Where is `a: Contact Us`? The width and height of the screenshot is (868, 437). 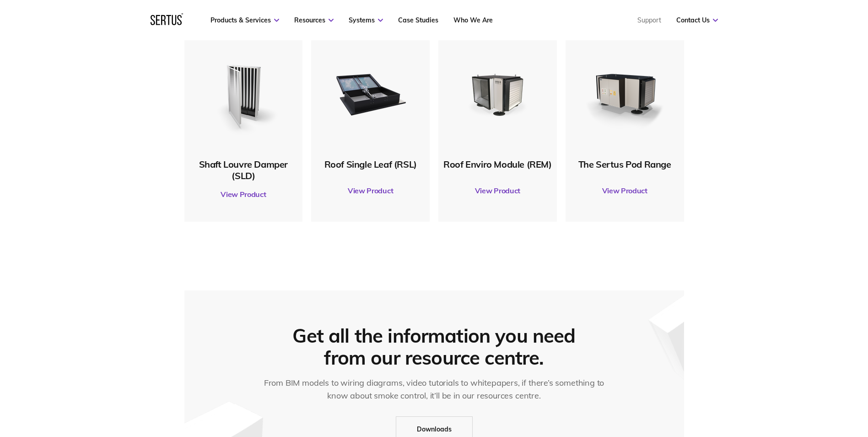
a: Contact Us is located at coordinates (697, 20).